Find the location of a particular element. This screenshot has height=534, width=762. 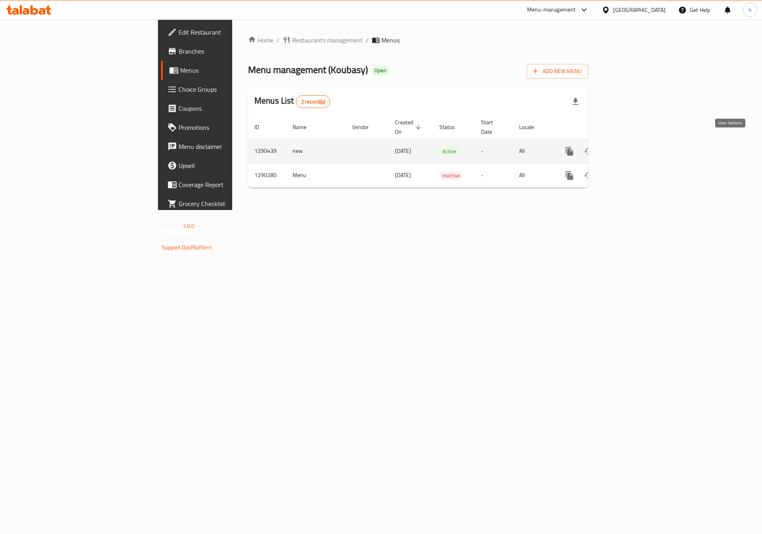

span: Restaurants management is located at coordinates (327, 40).